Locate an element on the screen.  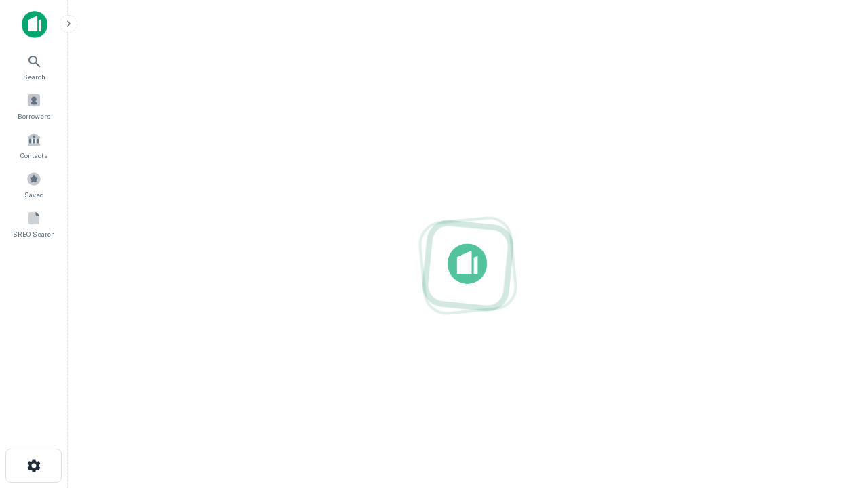
span: Contacts is located at coordinates (34, 155).